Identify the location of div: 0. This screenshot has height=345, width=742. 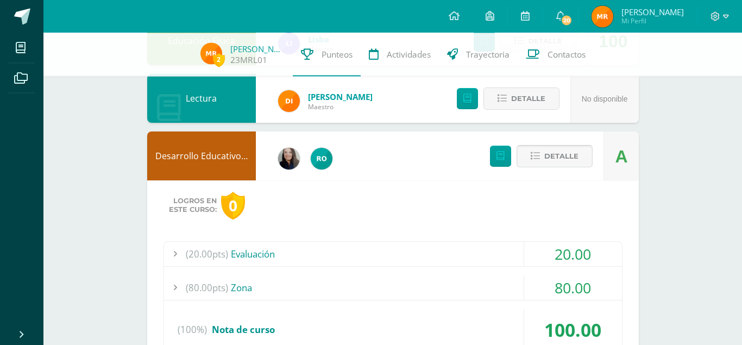
(233, 205).